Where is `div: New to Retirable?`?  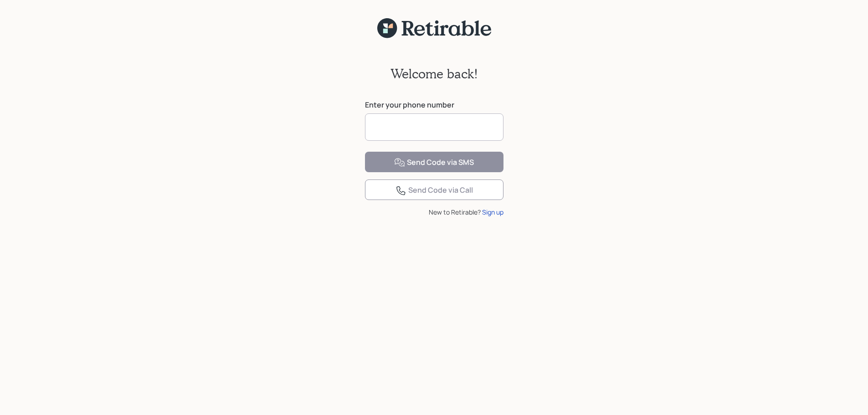
div: New to Retirable? is located at coordinates (434, 212).